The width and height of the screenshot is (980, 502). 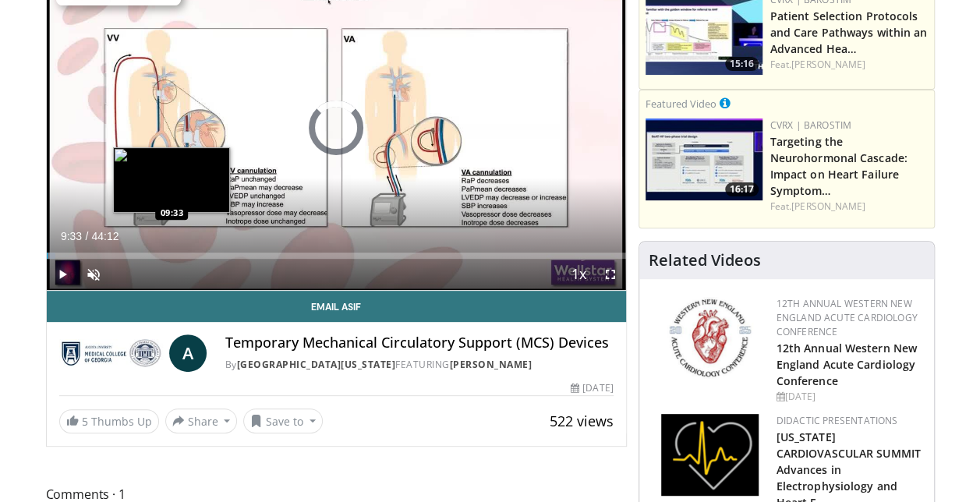 I want to click on a: Email Asif, so click(x=336, y=306).